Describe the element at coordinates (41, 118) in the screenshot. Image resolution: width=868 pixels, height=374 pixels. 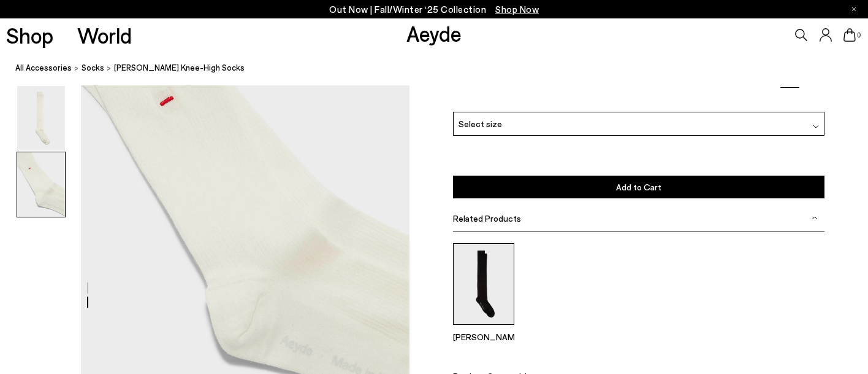
I see `img: Jay Cotton Knee-High Socks - Image 1` at that location.